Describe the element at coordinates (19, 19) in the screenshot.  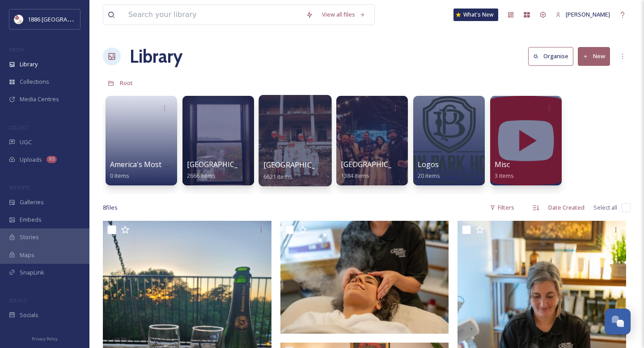
I see `img: logos.png` at that location.